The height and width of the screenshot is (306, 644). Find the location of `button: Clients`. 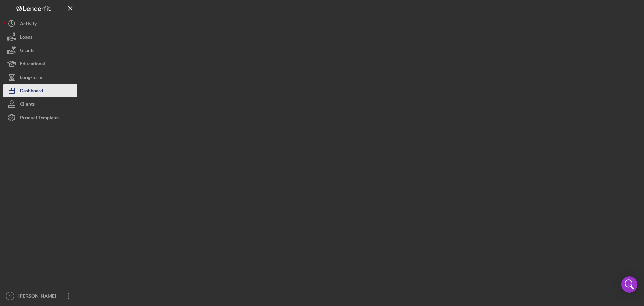

button: Clients is located at coordinates (40, 104).